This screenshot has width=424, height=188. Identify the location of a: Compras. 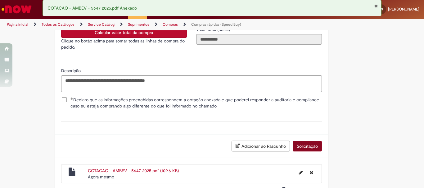
(170, 25).